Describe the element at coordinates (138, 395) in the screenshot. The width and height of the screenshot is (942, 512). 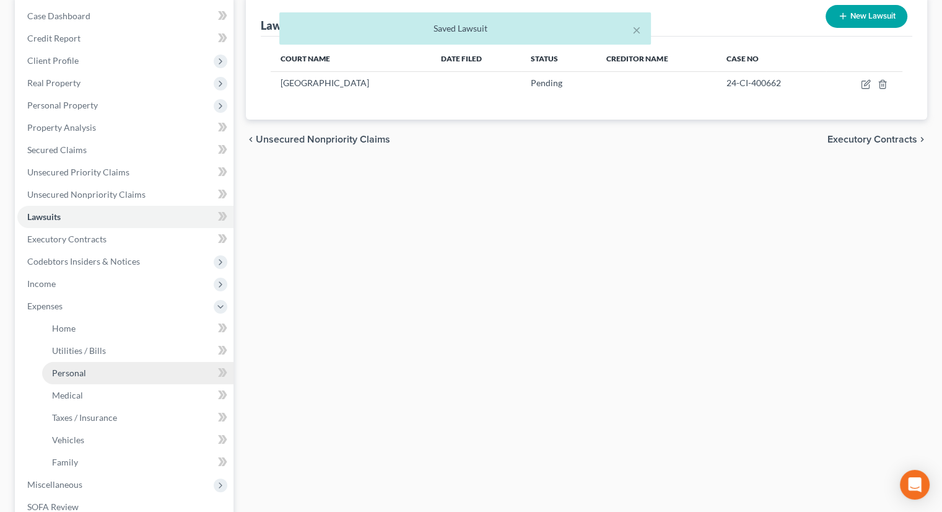
I see `a: Medical` at that location.